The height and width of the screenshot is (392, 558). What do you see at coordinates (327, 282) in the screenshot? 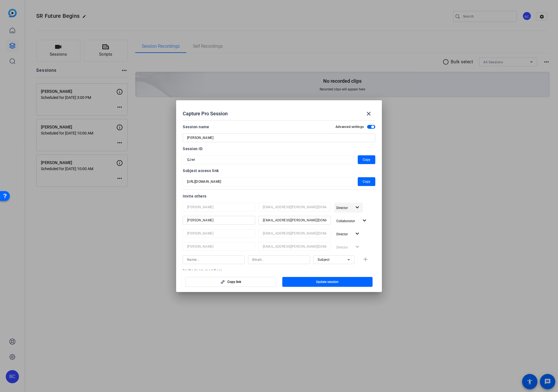
I see `button: Update session` at bounding box center [327, 282].